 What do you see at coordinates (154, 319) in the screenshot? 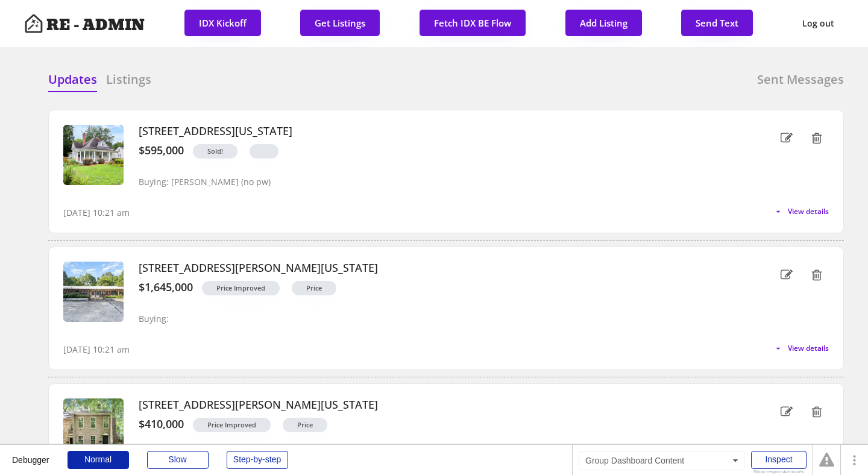
I see `div: Buying:` at bounding box center [154, 319].